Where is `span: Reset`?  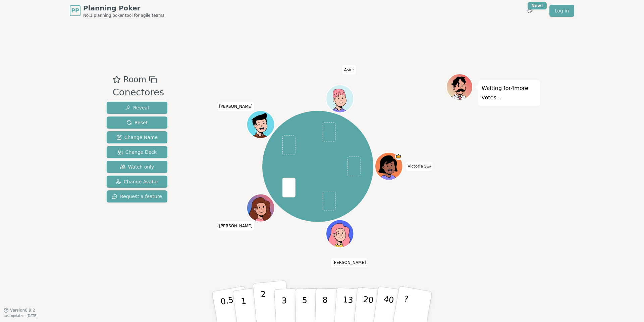 span: Reset is located at coordinates (137, 123).